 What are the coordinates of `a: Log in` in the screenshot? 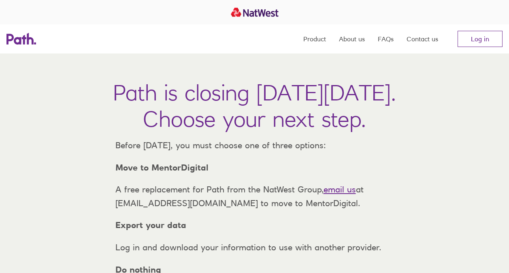 It's located at (479, 39).